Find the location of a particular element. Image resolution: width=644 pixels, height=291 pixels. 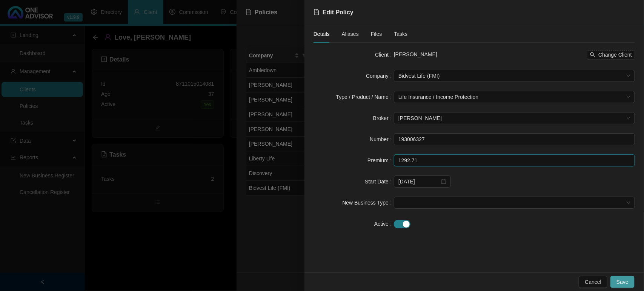

button: Change Client is located at coordinates (611, 54).